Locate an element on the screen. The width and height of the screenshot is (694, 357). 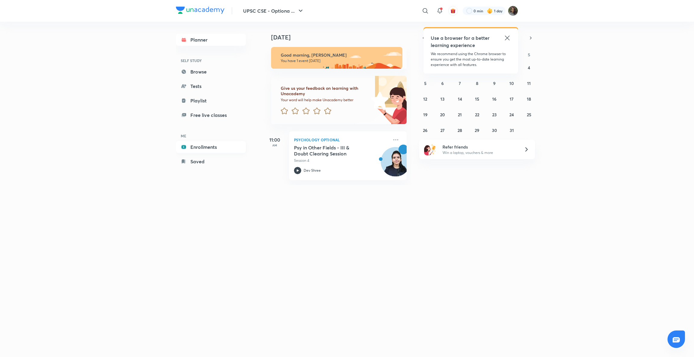
abbr: October 7, 2025 is located at coordinates (459, 83).